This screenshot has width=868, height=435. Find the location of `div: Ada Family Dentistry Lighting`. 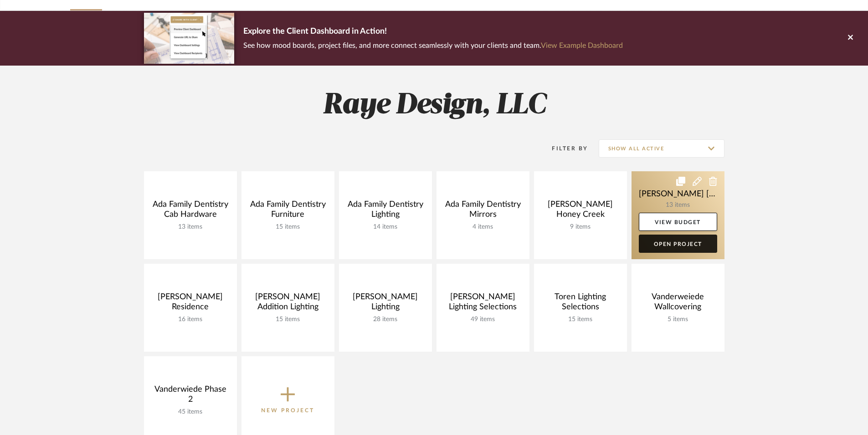

div: Ada Family Dentistry Lighting is located at coordinates (386, 212).